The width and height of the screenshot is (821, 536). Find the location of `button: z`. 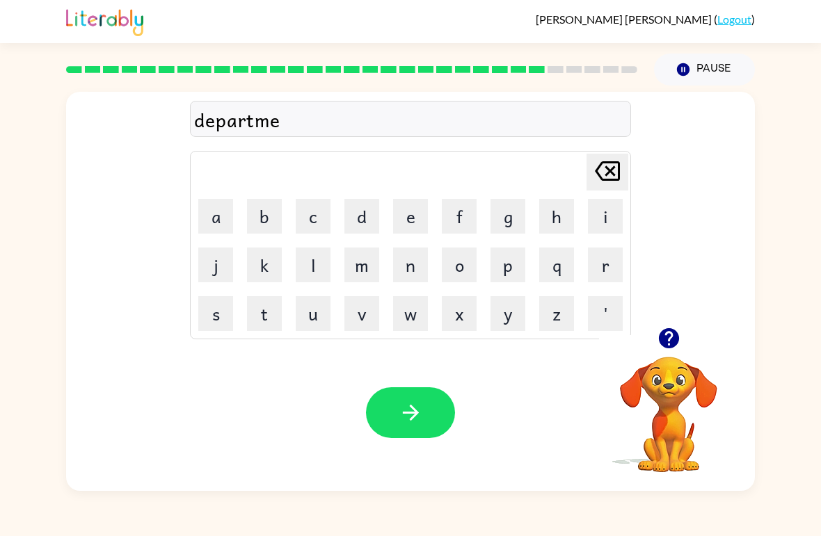

button: z is located at coordinates (556, 314).